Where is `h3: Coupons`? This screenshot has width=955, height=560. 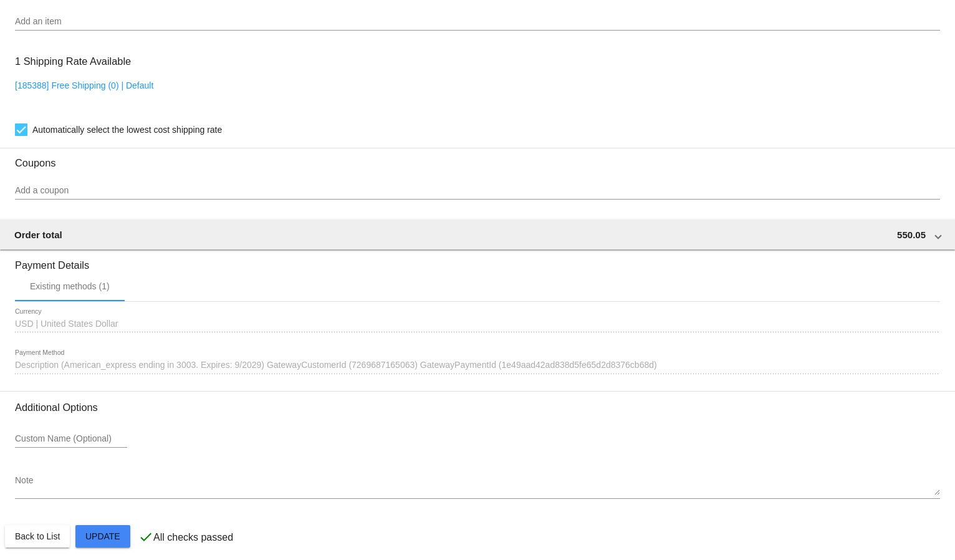
h3: Coupons is located at coordinates (478, 158).